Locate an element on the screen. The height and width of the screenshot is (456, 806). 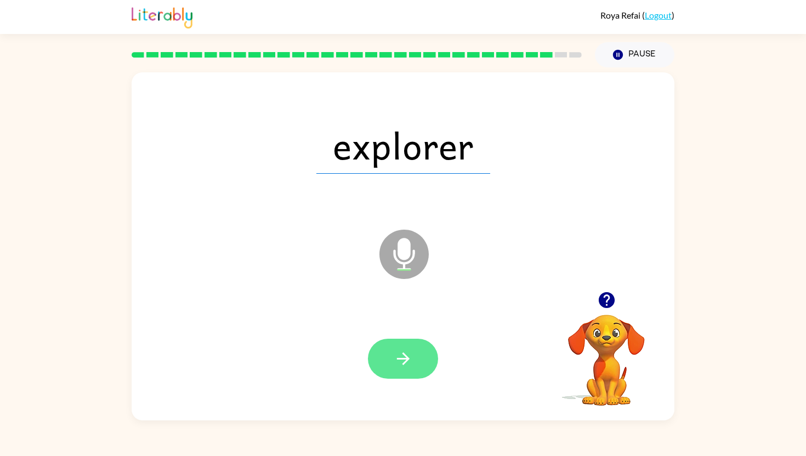
img: Literably is located at coordinates (162, 16).